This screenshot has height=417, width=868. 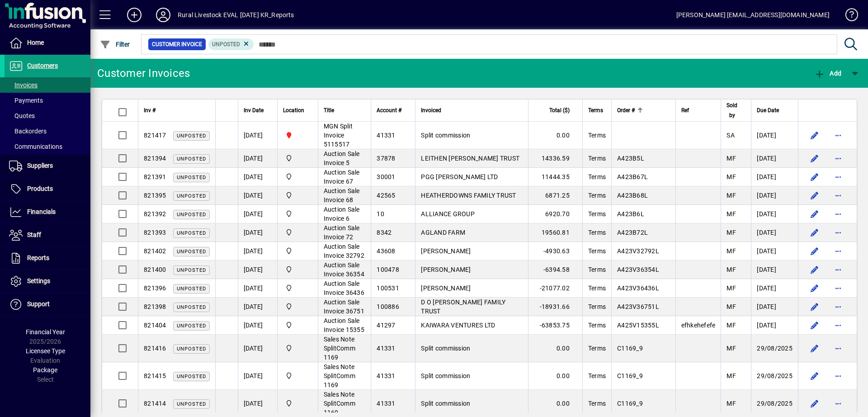 What do you see at coordinates (258, 111) in the screenshot?
I see `div: Inv Date` at bounding box center [258, 111].